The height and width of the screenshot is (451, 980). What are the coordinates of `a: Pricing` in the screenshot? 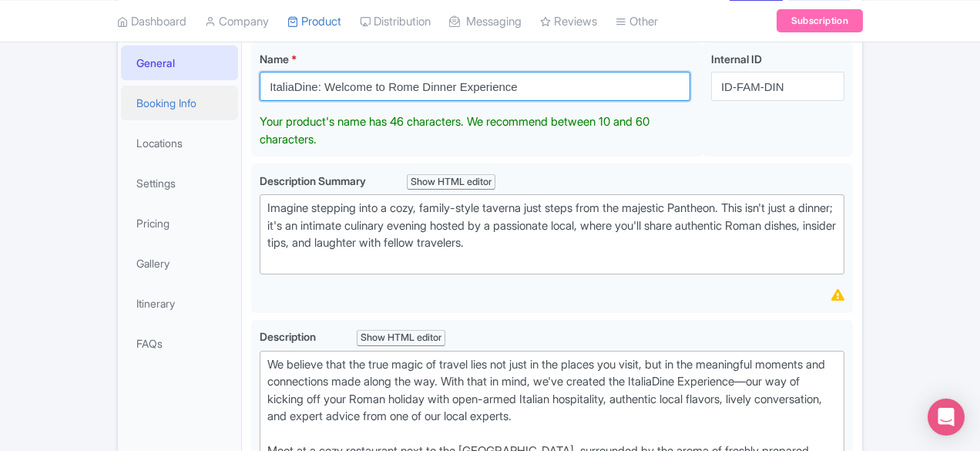 It's located at (179, 223).